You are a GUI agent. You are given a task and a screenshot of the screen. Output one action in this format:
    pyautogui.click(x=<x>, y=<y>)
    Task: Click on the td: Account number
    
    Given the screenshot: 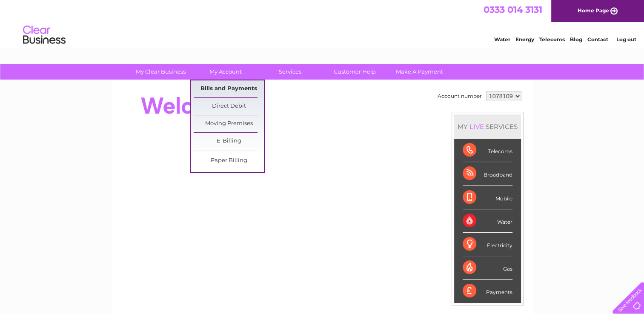 What is the action you would take?
    pyautogui.click(x=459, y=96)
    